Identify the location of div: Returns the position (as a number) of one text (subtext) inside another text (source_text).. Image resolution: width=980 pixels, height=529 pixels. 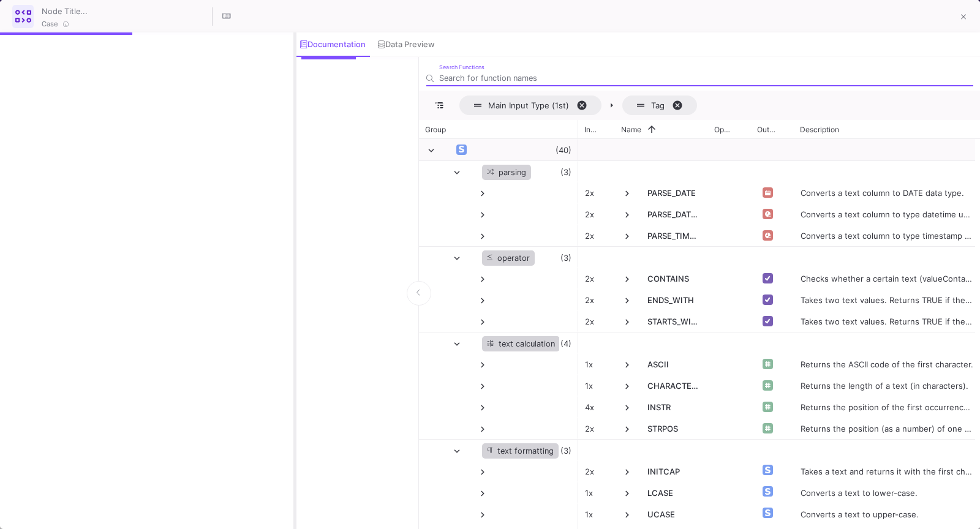
(887, 428).